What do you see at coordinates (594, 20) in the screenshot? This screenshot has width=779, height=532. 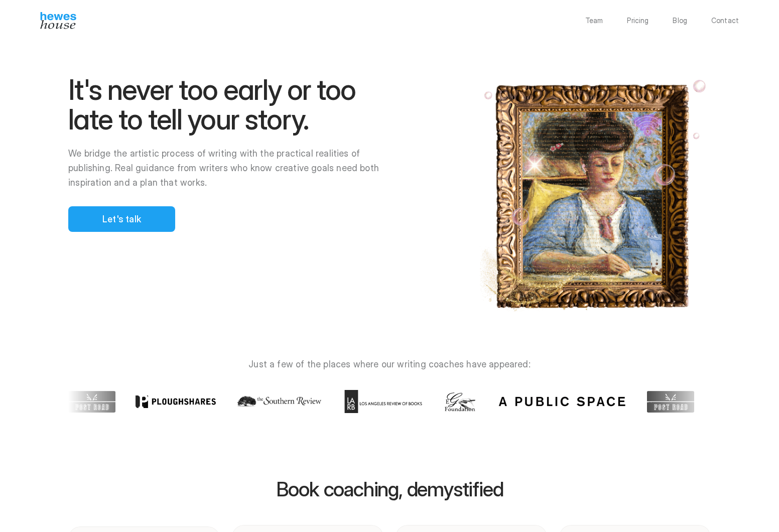 I see `p: Team` at bounding box center [594, 20].